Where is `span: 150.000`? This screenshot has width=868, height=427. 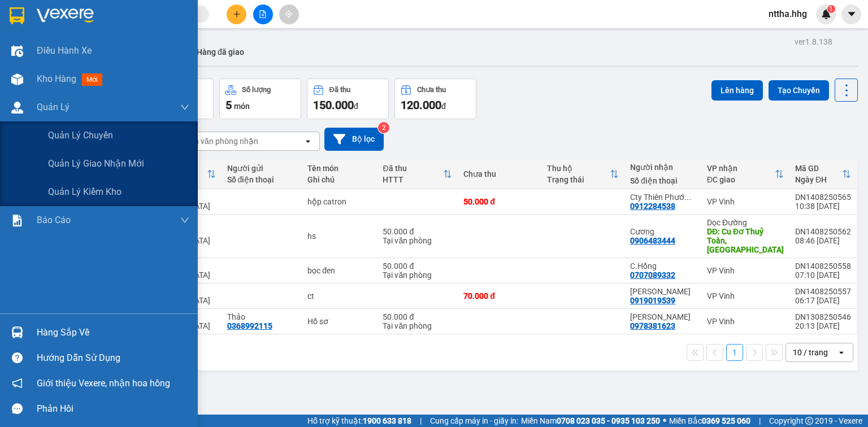 span: 150.000 is located at coordinates (333, 105).